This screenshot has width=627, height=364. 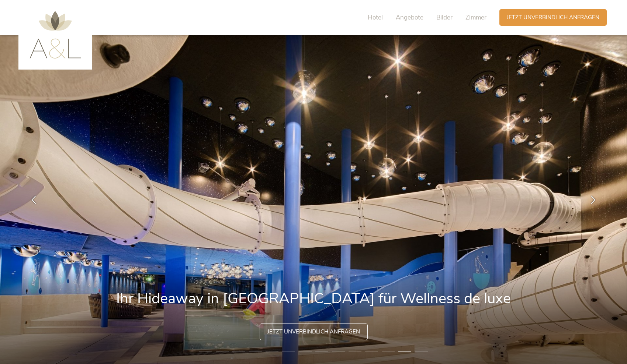 I want to click on span: Angebote, so click(x=409, y=17).